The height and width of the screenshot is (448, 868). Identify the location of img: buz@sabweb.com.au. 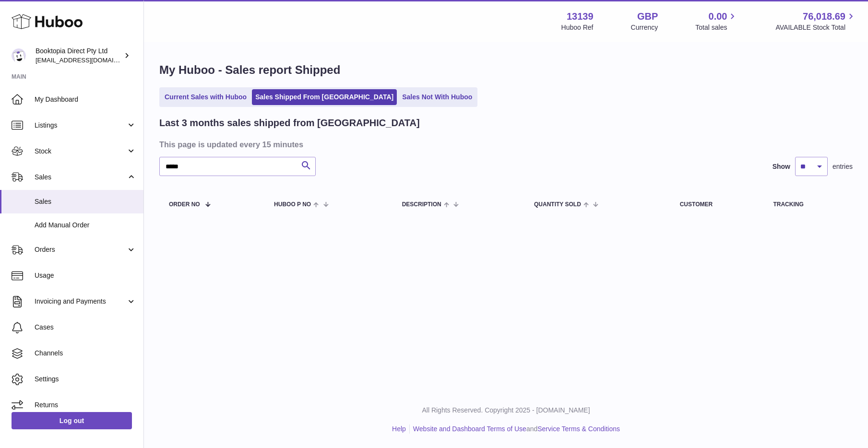
(19, 56).